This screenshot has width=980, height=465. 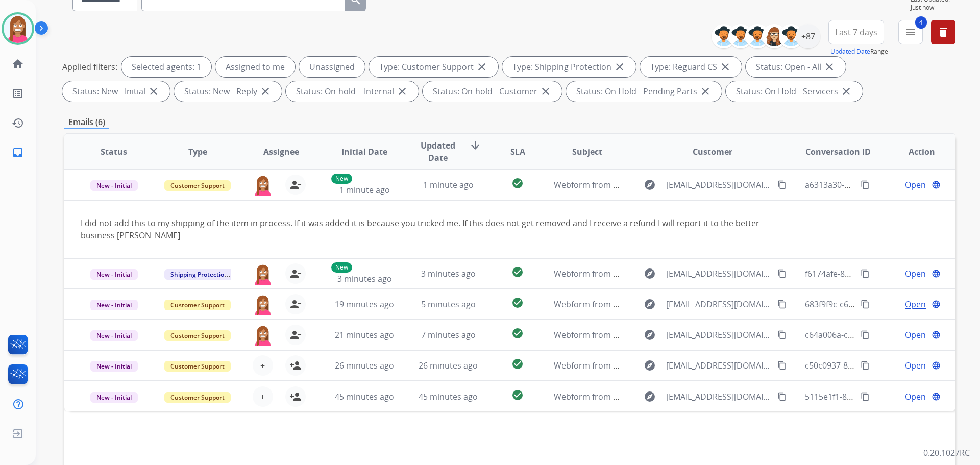 What do you see at coordinates (476, 146) in the screenshot?
I see `mat-icon: arrow_downward` at bounding box center [476, 146].